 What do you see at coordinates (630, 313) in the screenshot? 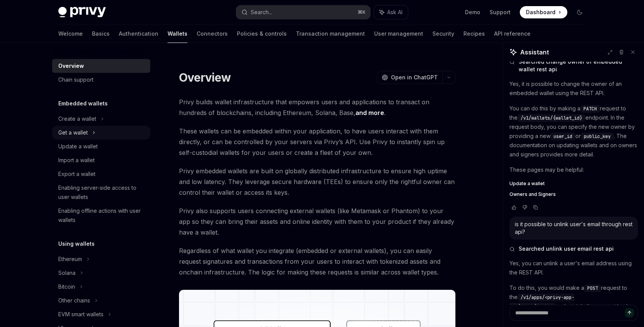
I see `button: Send message` at bounding box center [630, 313].